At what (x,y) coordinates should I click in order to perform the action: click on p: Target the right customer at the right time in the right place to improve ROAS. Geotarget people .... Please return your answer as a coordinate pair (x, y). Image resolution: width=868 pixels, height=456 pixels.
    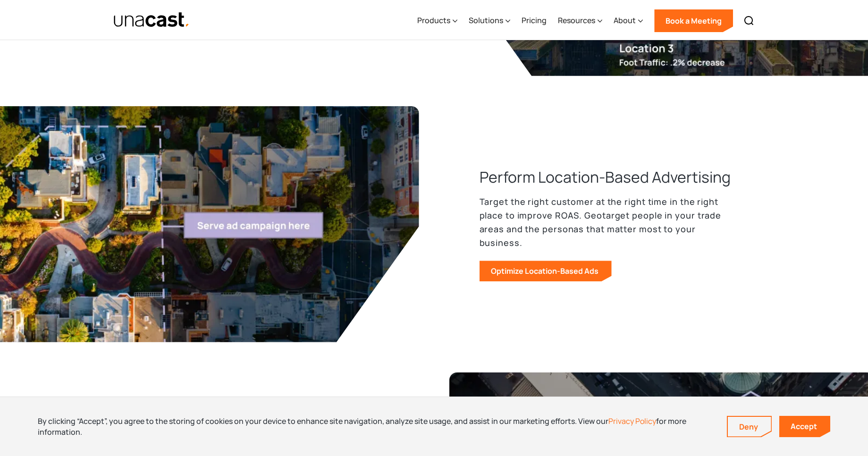
    Looking at the image, I should click on (608, 222).